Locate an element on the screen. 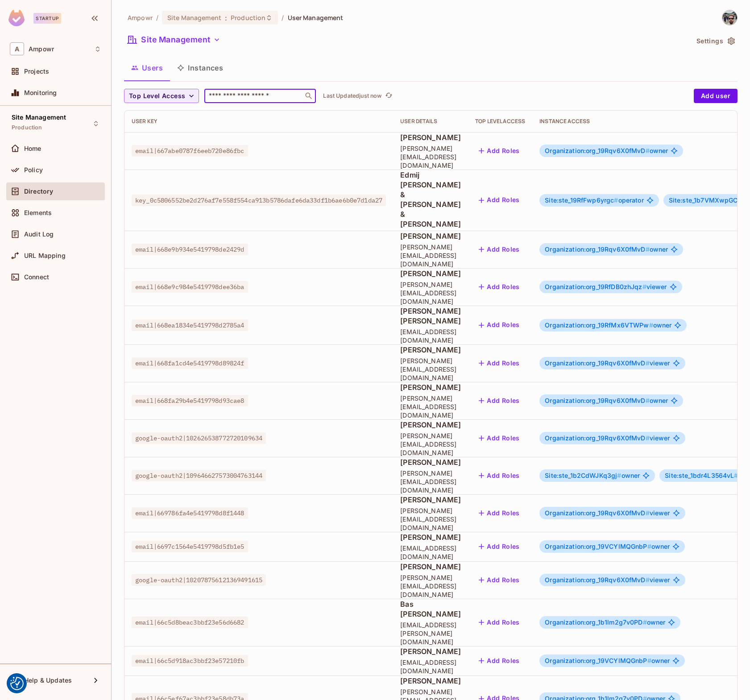  div: Startup is located at coordinates (47, 18).